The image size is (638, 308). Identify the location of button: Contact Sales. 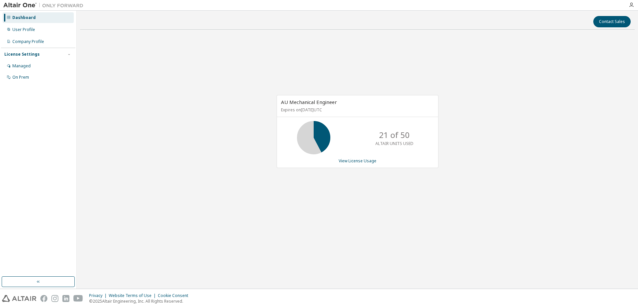
(612, 22).